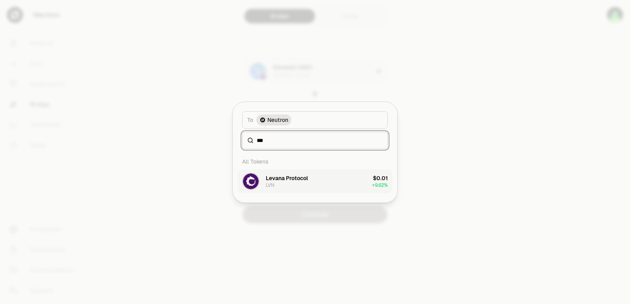 This screenshot has height=304, width=630. Describe the element at coordinates (263, 120) in the screenshot. I see `img: Neutron Logo` at that location.